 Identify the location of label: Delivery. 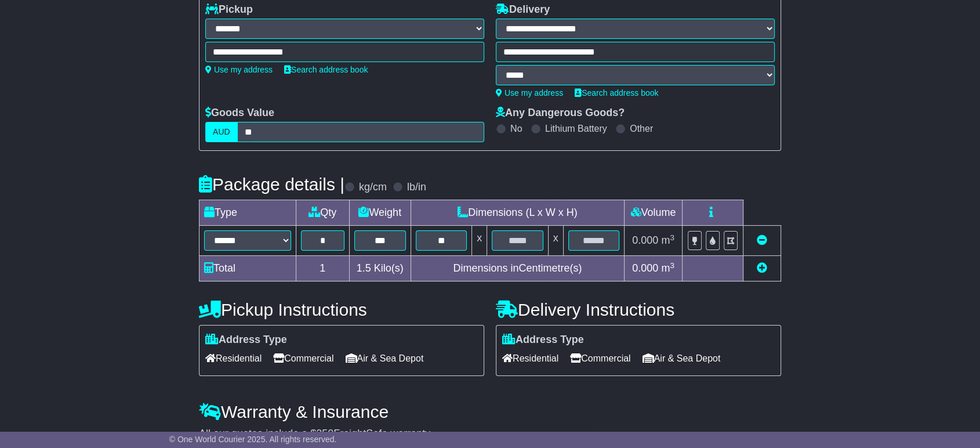
(522, 10).